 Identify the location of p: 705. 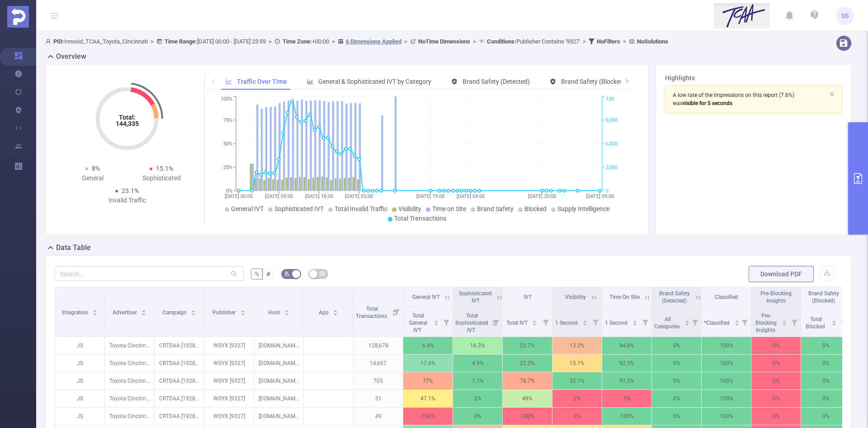
(378, 380).